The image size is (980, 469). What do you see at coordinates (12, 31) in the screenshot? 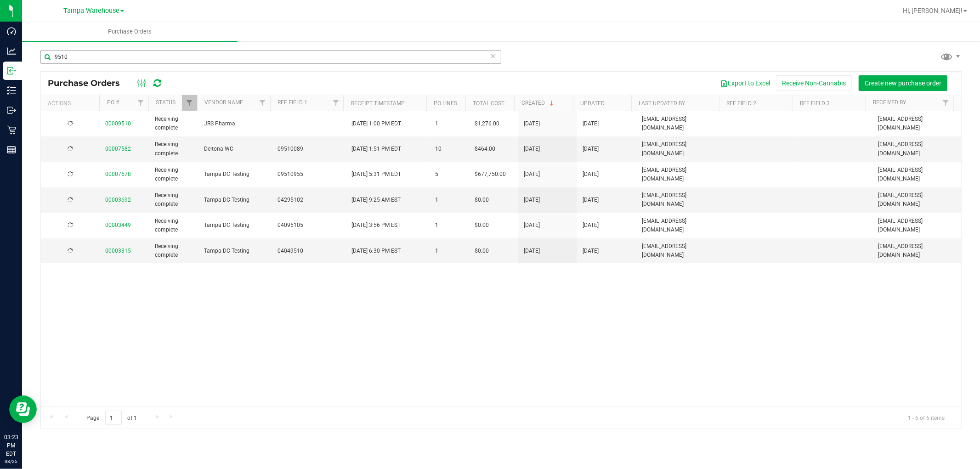
I see `inline-svg: Dashboard` at bounding box center [12, 31].